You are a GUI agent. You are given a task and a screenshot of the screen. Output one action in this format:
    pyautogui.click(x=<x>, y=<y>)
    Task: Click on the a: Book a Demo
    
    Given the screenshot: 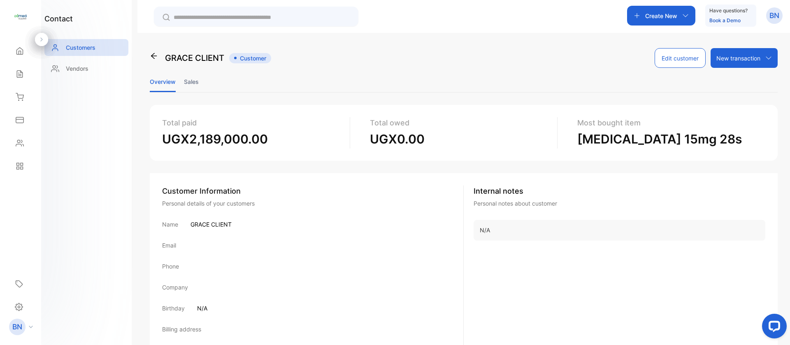 What is the action you would take?
    pyautogui.click(x=725, y=20)
    